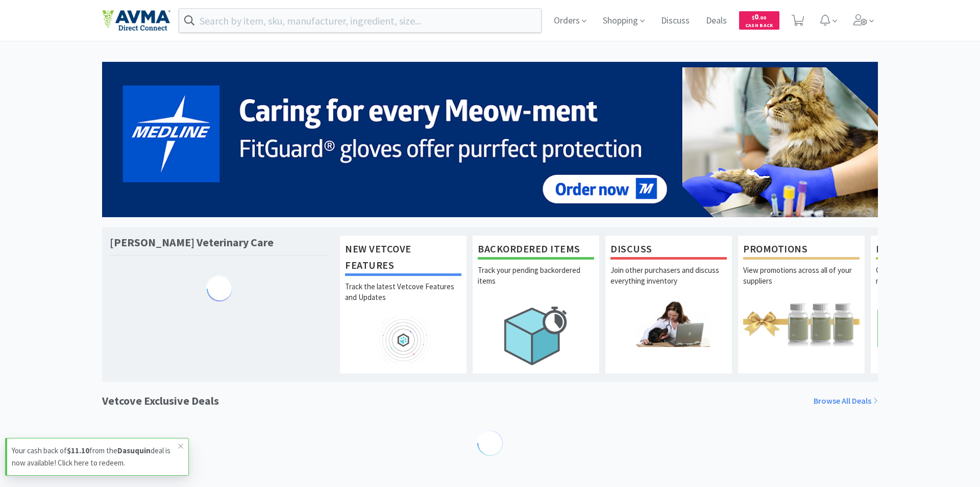 This screenshot has width=980, height=487. Describe the element at coordinates (78, 450) in the screenshot. I see `strong: $11.10` at that location.